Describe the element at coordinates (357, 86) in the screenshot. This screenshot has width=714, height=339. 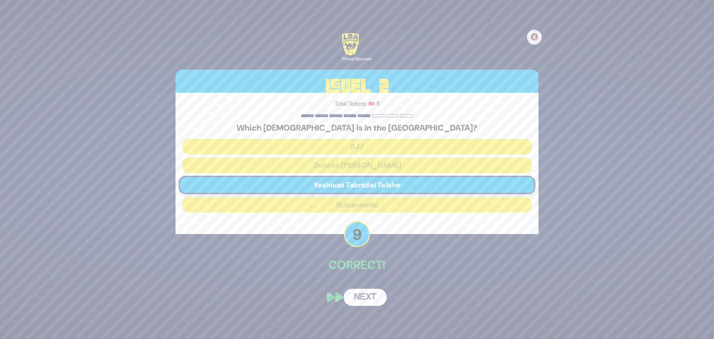
I see `h3: Level 2` at that location.